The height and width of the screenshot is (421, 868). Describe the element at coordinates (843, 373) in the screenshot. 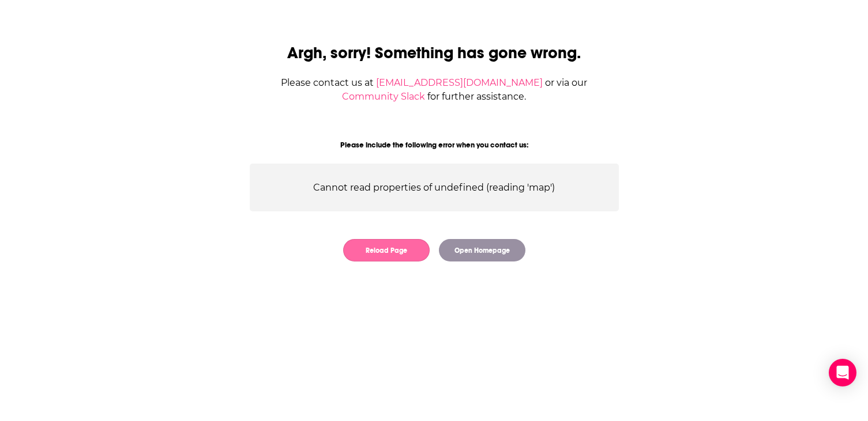

I see `div: Open Intercom Messenger` at that location.